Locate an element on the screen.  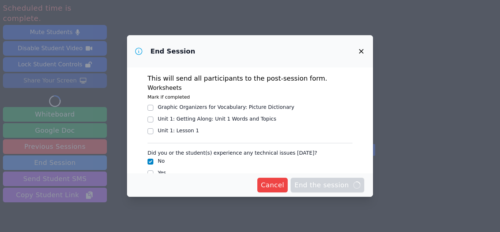
div: Unit 1 : Lesson 1 is located at coordinates (178, 130).